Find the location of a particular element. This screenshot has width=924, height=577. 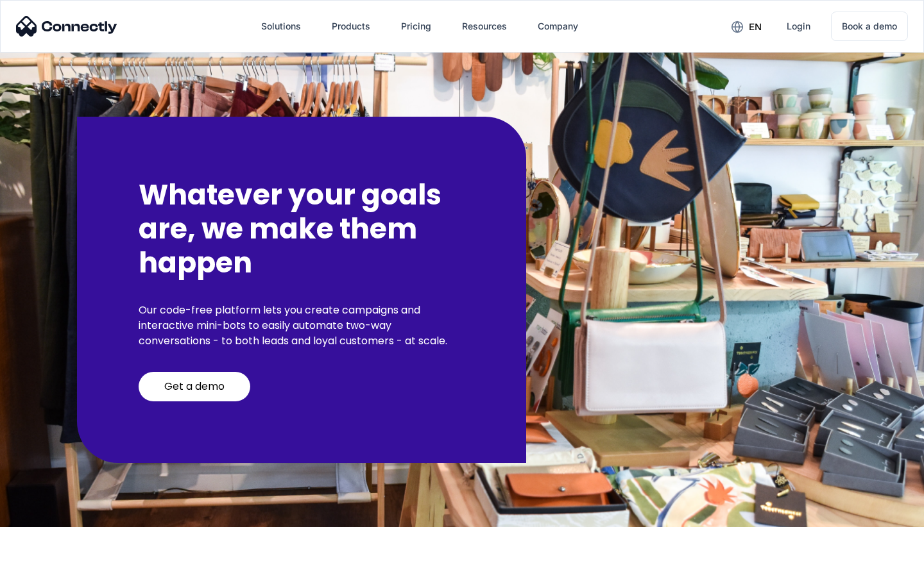

p: Our code-free platform lets you create campaigns and interactive mini-bots to easily automate two... is located at coordinates (301, 326).